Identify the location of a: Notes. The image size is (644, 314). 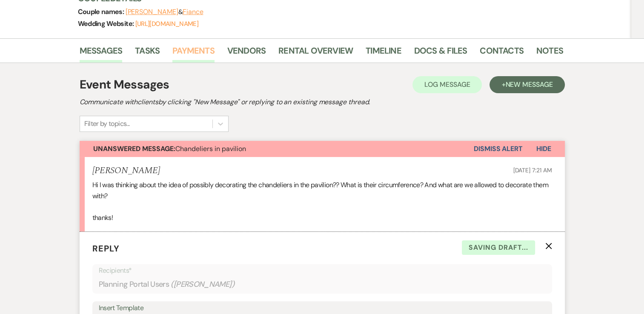
(549, 53).